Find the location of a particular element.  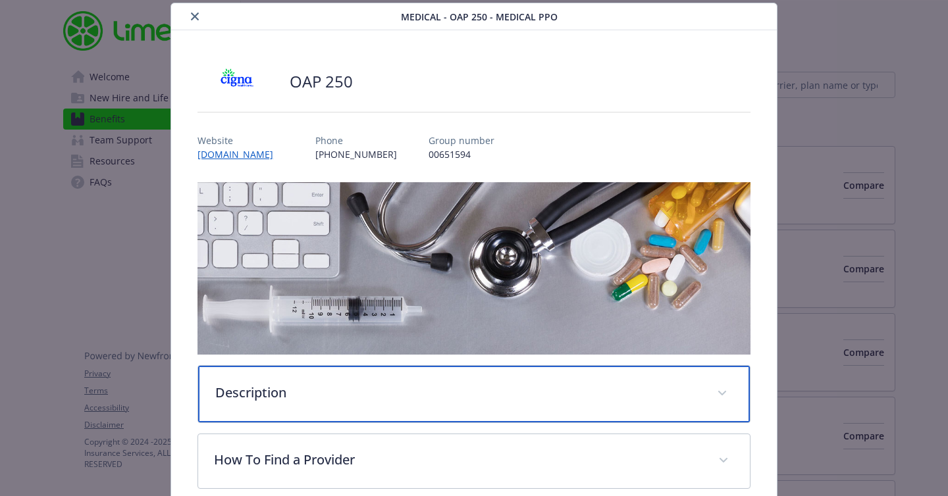

p: Group number is located at coordinates (461, 140).